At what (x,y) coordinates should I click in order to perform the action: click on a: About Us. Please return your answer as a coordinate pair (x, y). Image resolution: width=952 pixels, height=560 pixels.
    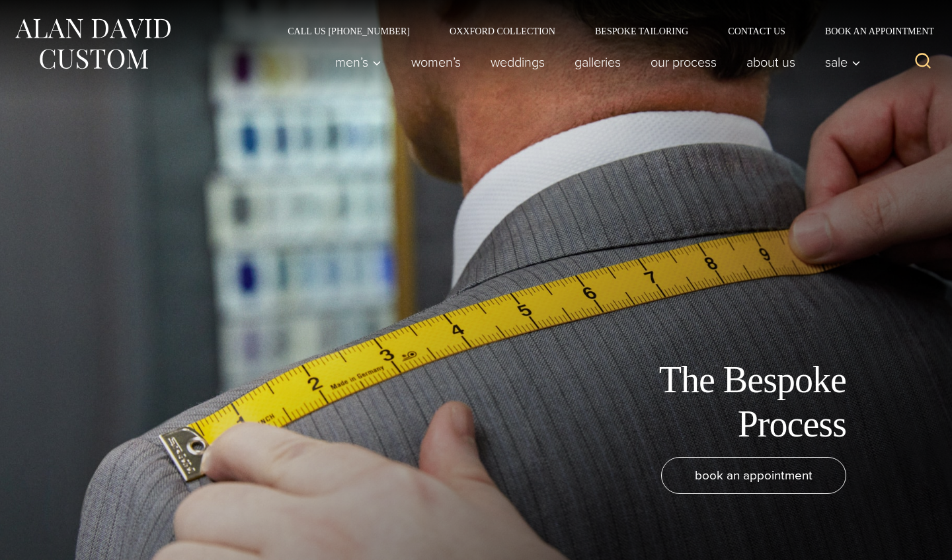
    Looking at the image, I should click on (771, 62).